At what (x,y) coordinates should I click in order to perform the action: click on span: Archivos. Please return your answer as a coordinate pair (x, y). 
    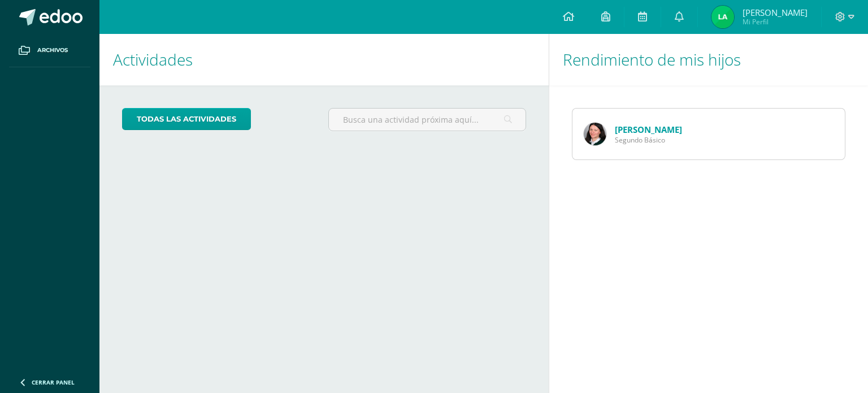
    Looking at the image, I should click on (53, 50).